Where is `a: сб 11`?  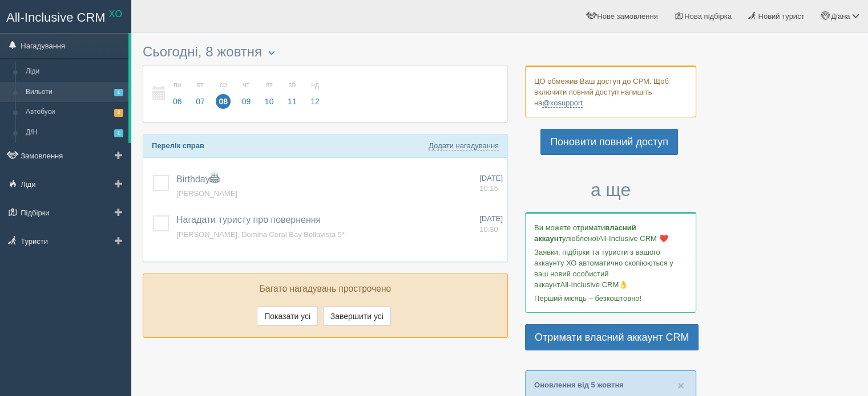 a: сб 11 is located at coordinates (293, 94).